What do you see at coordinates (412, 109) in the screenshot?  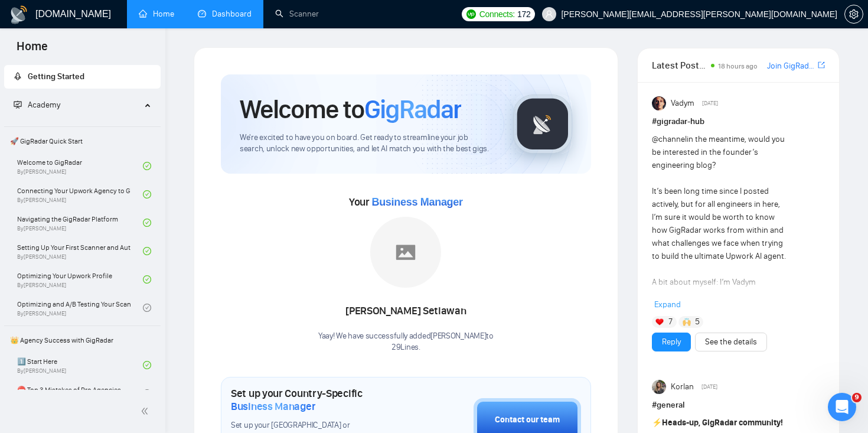 I see `span: GigRadar` at bounding box center [412, 109].